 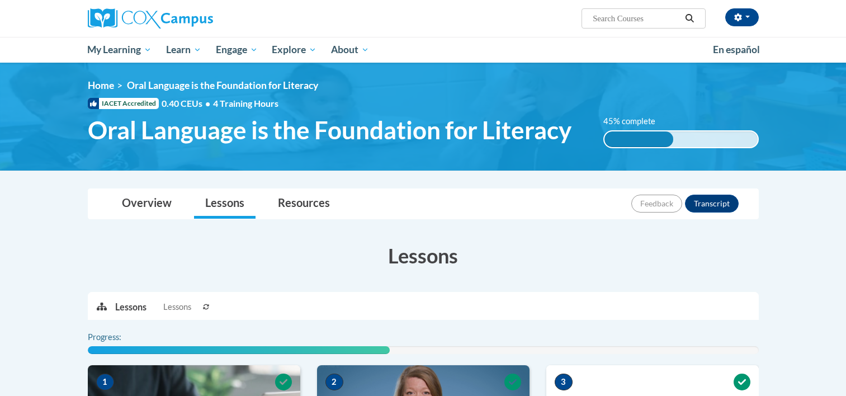 What do you see at coordinates (711, 203) in the screenshot?
I see `button: Transcript` at bounding box center [711, 203].